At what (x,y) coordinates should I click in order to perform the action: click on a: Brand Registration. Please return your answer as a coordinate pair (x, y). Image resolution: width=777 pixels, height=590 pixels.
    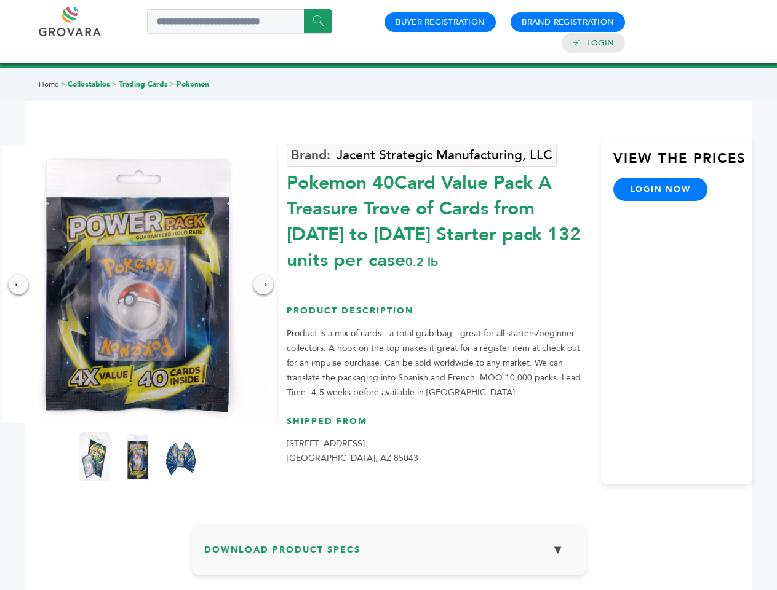
    Looking at the image, I should click on (568, 22).